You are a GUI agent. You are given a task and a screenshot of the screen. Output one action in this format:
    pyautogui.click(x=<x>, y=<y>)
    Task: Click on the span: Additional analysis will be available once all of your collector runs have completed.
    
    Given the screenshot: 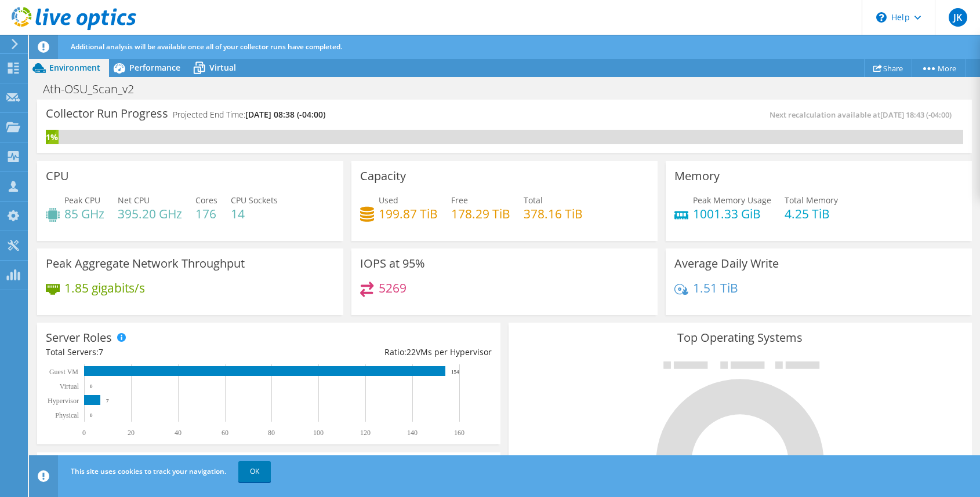 What is the action you would take?
    pyautogui.click(x=206, y=46)
    